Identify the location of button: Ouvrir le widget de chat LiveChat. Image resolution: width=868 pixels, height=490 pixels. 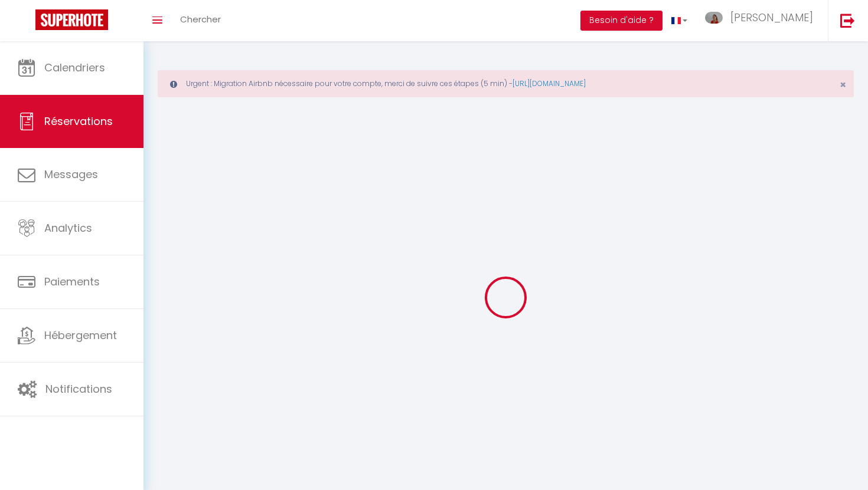
(27, 22).